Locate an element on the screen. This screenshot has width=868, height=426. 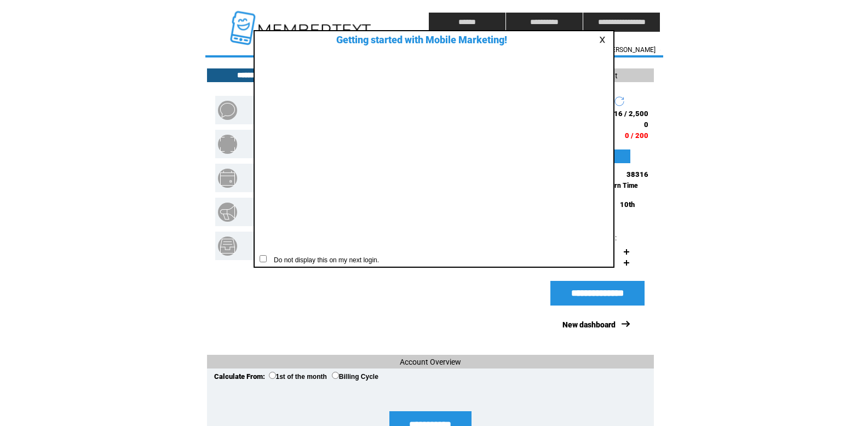
img: text-blast.png is located at coordinates (227, 110).